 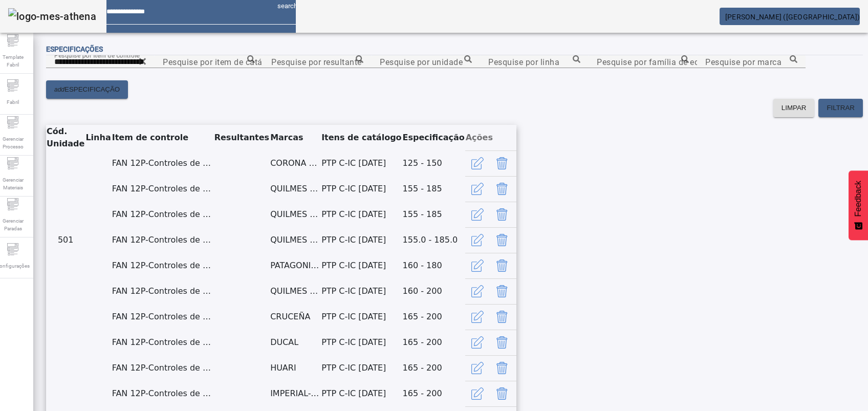 I want to click on button: FILTRAR, so click(x=841, y=108).